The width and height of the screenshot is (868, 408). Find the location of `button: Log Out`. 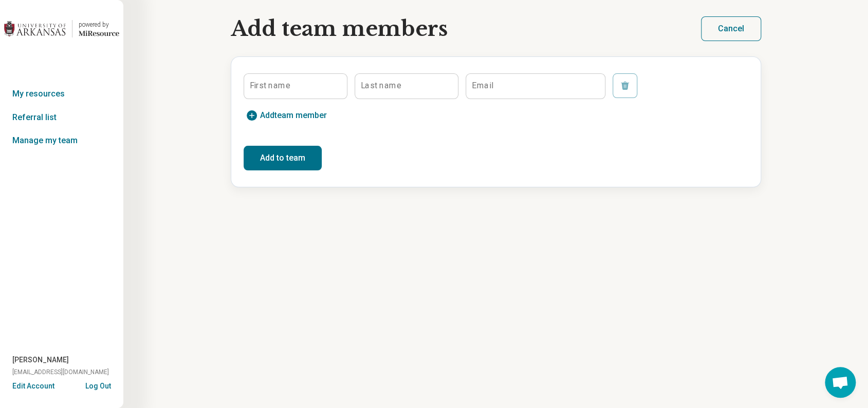

button: Log Out is located at coordinates (98, 385).